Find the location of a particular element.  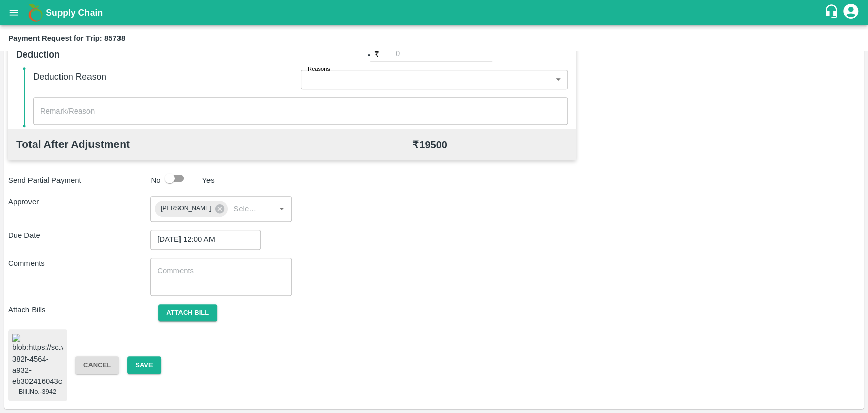

h6: Deduction Reason is located at coordinates (167, 77).